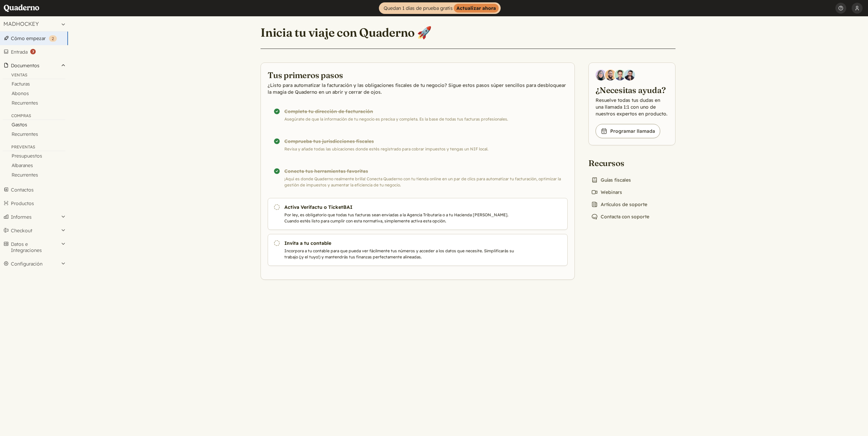  I want to click on strong: 7, so click(33, 51).